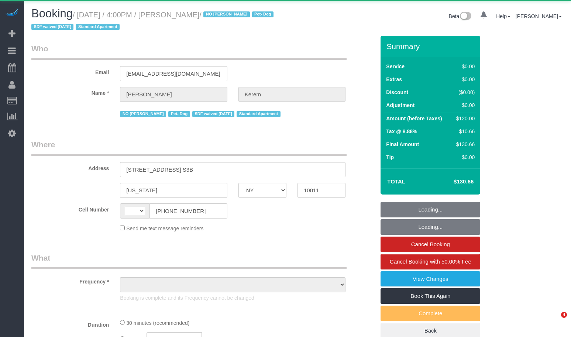 This screenshot has width=571, height=337. What do you see at coordinates (464, 144) in the screenshot?
I see `div: $130.66` at bounding box center [464, 144].